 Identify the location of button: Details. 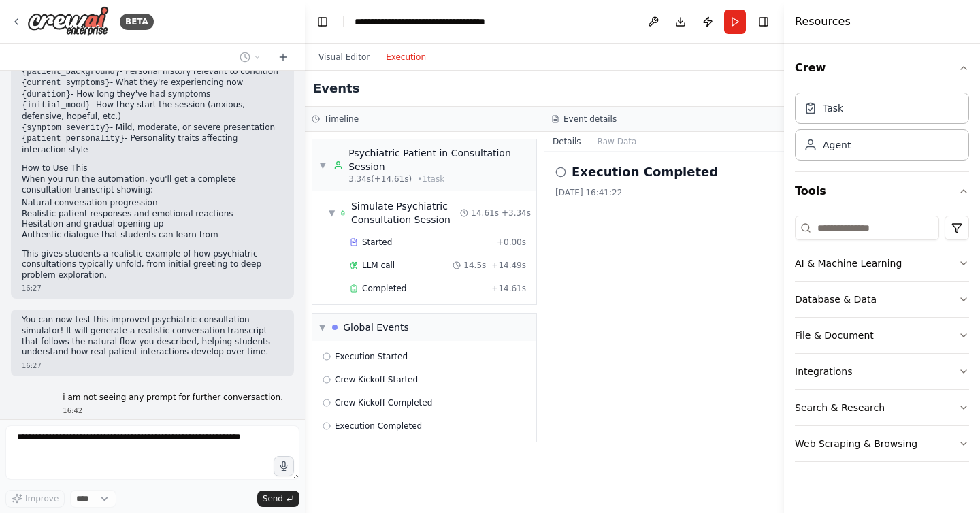
(566, 141).